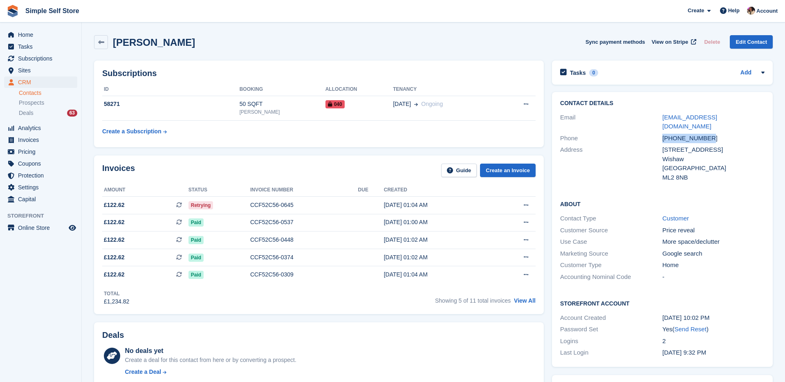 This screenshot has height=382, width=785. I want to click on div: Last Login, so click(611, 352).